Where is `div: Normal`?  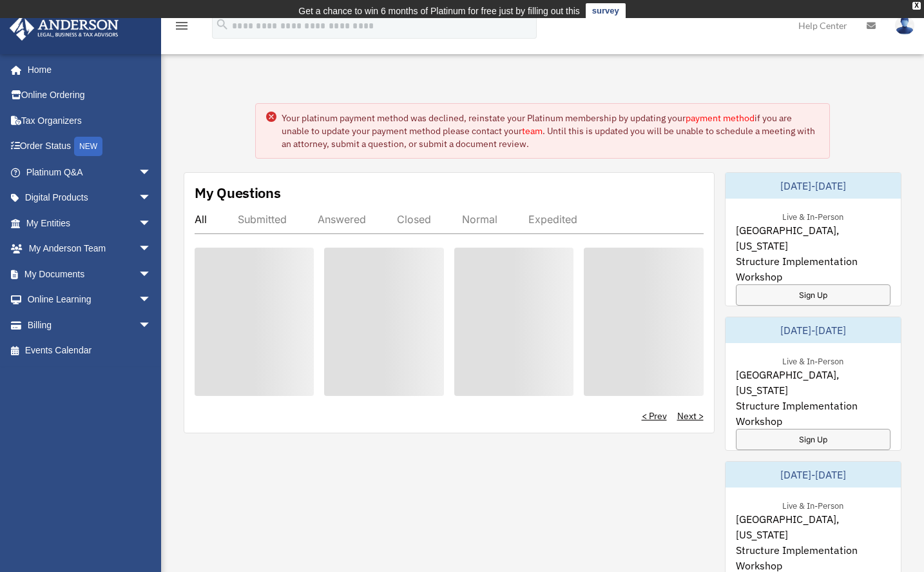
div: Normal is located at coordinates (480, 219).